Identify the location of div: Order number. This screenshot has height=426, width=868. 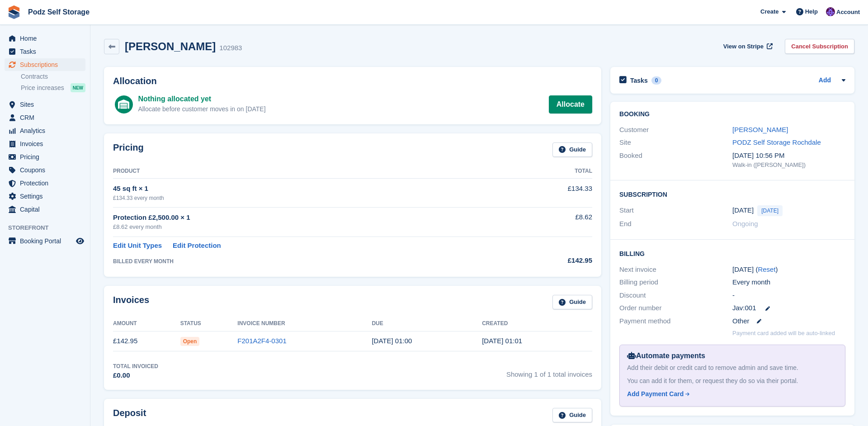
(676, 308).